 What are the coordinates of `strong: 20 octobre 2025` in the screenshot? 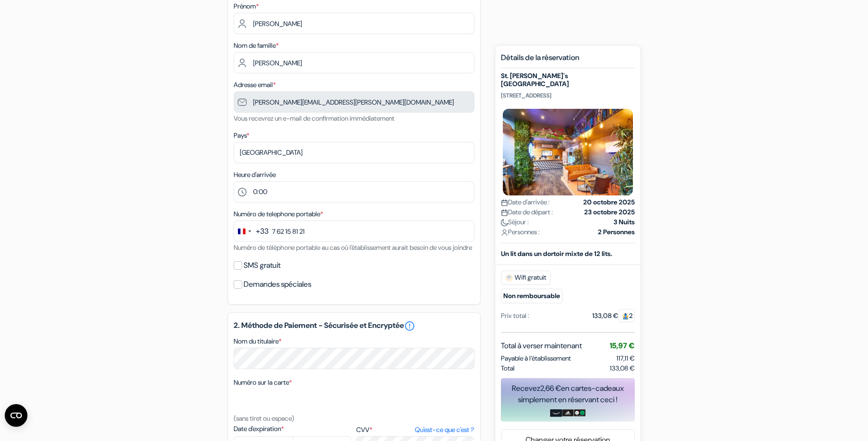 It's located at (608, 202).